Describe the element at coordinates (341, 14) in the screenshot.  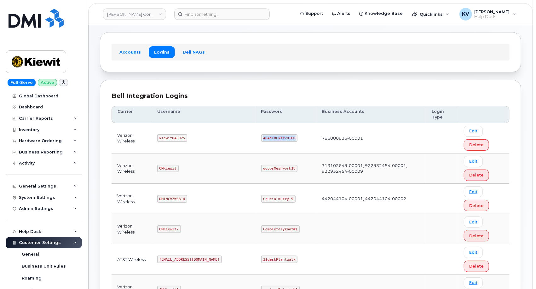
I see `a: Alerts` at that location.